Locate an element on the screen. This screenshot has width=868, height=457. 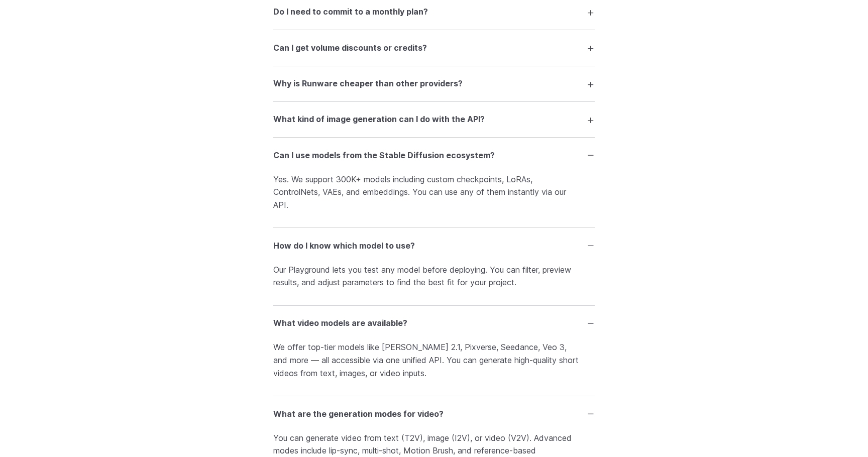
p: Our Playground lets you test any model before deploying. You can filter, preview results, and adj... is located at coordinates (434, 277).